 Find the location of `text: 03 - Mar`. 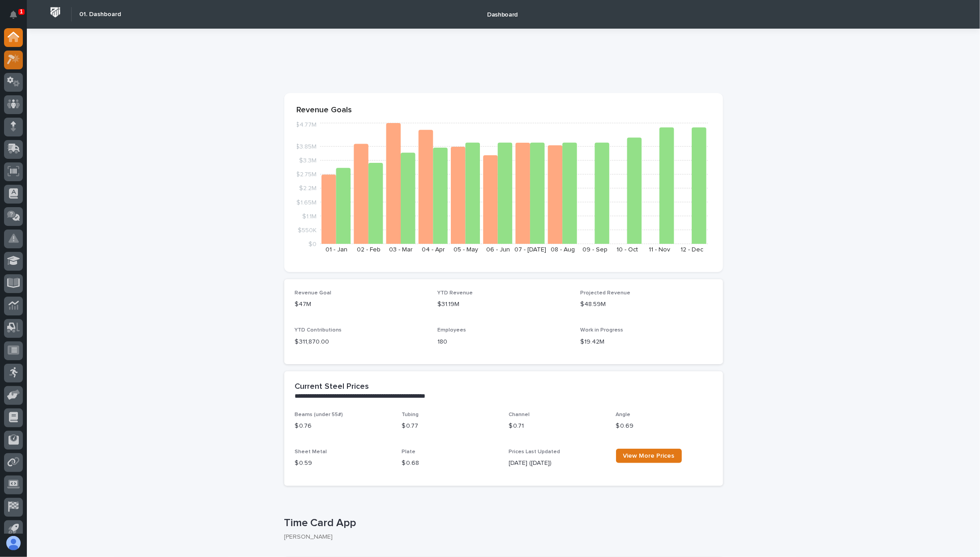

text: 03 - Mar is located at coordinates (401, 250).